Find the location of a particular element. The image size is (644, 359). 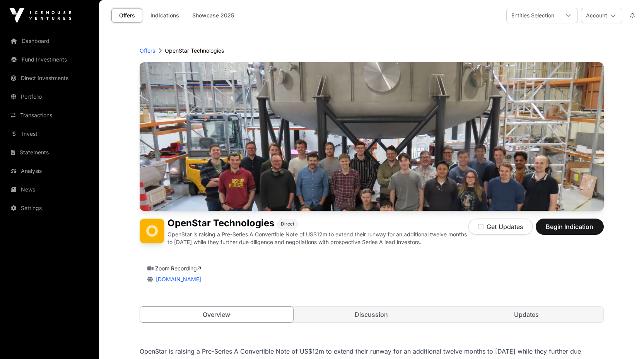

a: Discussion is located at coordinates (371, 314).